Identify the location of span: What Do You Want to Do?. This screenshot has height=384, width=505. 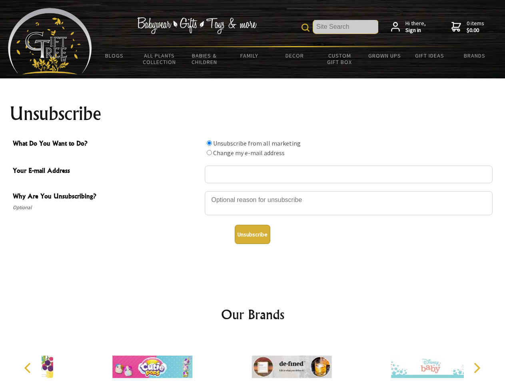
(107, 144).